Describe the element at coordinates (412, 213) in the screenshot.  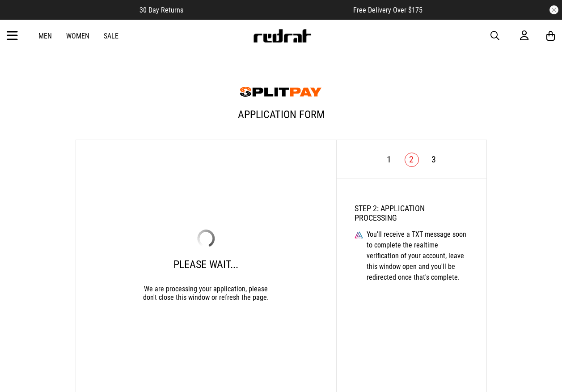
I see `h2: STEP 2: Application Processing` at that location.